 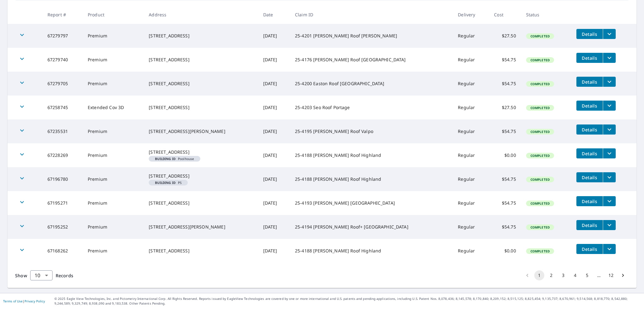 I want to click on a: Terms of Use, so click(x=13, y=301).